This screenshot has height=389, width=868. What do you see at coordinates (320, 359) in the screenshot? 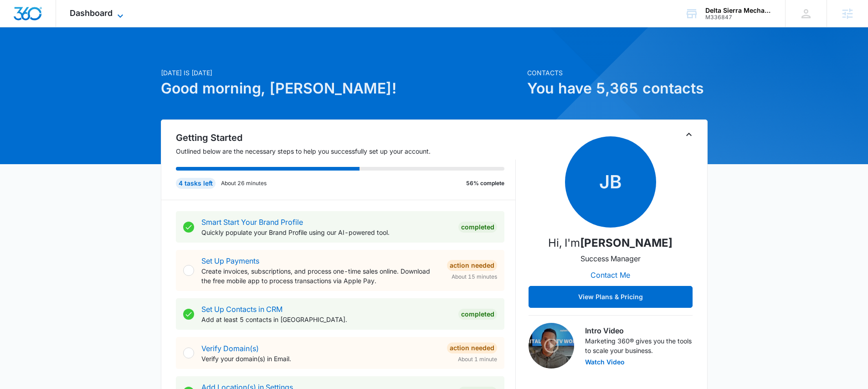
I see `p: Verify your domain(s) in Email.` at bounding box center [320, 359].